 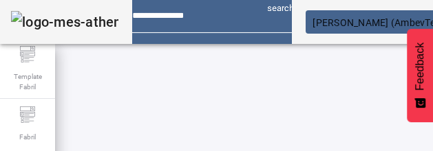 What do you see at coordinates (65, 22) in the screenshot?
I see `img: logo-mes-athena` at bounding box center [65, 22].